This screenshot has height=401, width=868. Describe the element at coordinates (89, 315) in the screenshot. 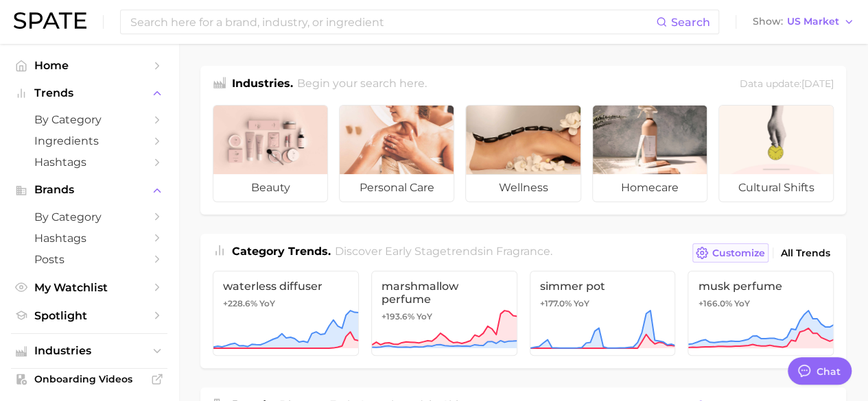

I see `span: Spotlight` at that location.